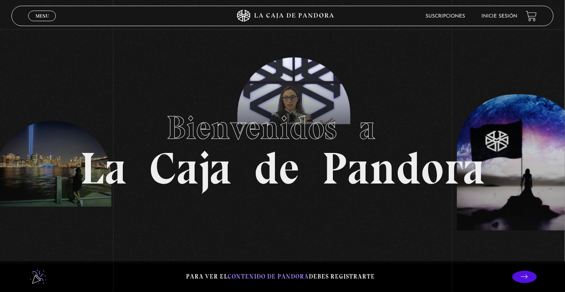 This screenshot has width=565, height=292. What do you see at coordinates (268, 276) in the screenshot?
I see `span: contenido de Pandora` at bounding box center [268, 276].